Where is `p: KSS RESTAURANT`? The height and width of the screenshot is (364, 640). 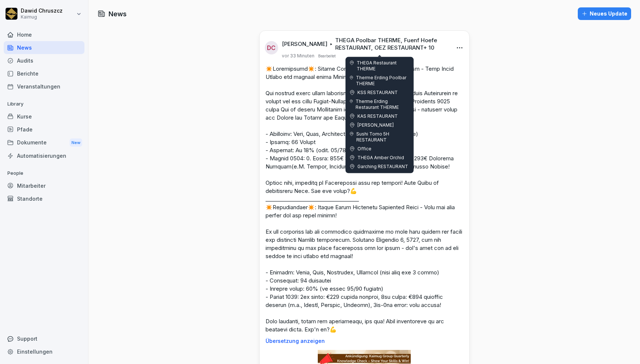 p: KSS RESTAURANT is located at coordinates (380, 92).